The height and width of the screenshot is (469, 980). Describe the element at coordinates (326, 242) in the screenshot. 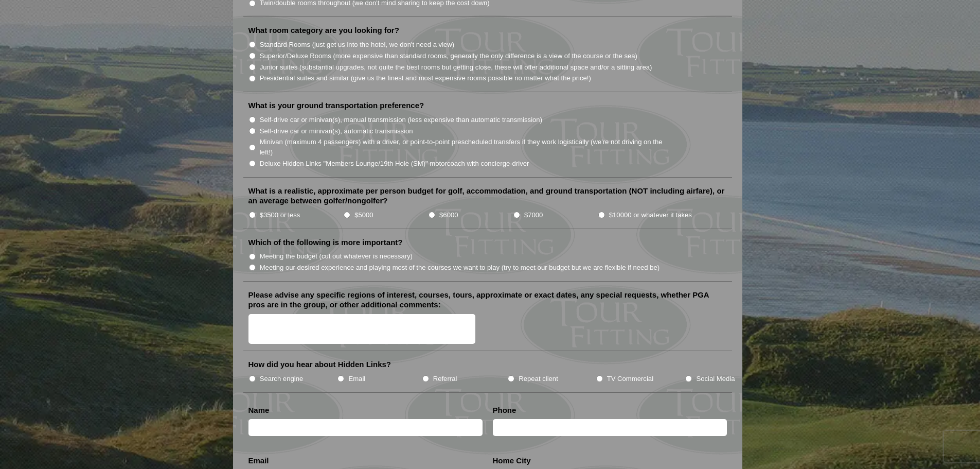

I see `label: Which of the following is more important?` at that location.